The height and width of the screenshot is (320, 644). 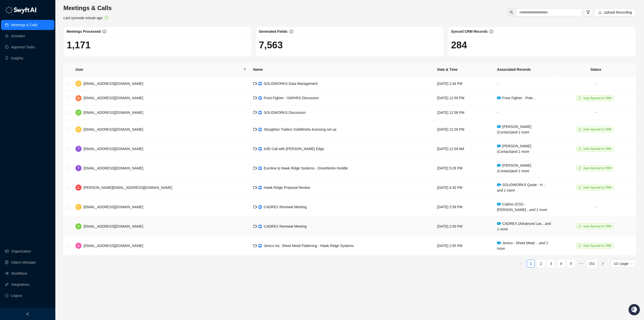 What do you see at coordinates (83, 18) in the screenshot?
I see `i: Last synced a minute ago` at bounding box center [83, 18].